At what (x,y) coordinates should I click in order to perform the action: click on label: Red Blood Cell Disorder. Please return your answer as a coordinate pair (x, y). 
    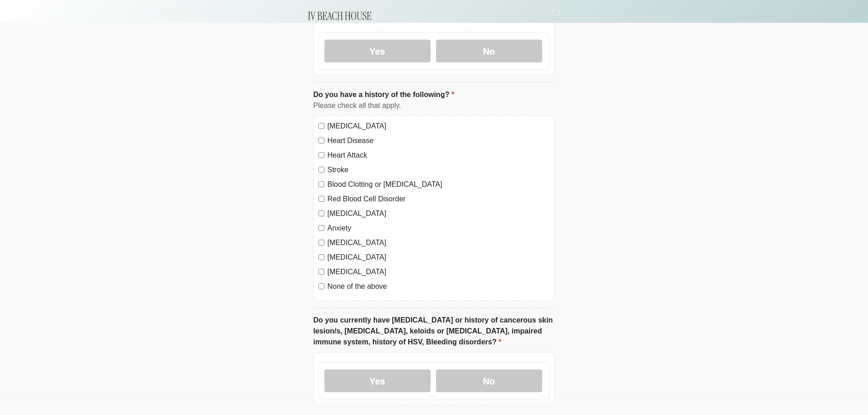
    Looking at the image, I should click on (439, 199).